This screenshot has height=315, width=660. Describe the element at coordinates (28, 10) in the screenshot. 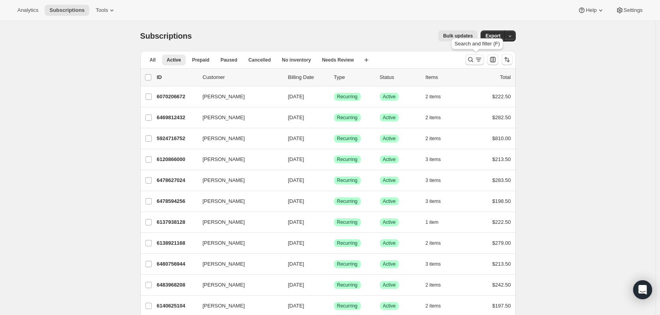

I see `span: Analytics` at that location.